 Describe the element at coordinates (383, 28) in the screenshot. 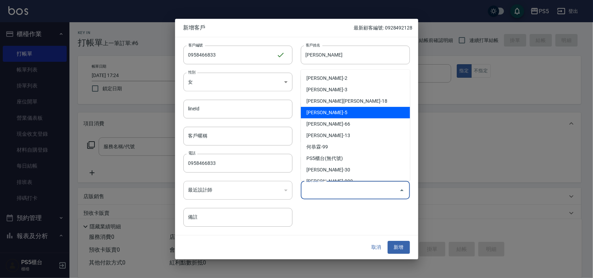

I see `p: 最新顧客編號: 0928492128` at that location.